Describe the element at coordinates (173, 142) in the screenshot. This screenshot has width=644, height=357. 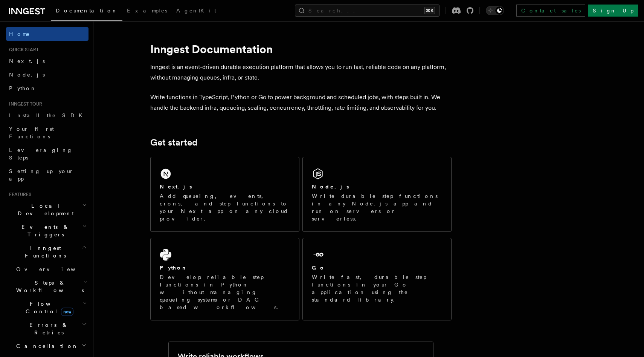
I see `a: Get started` at that location.